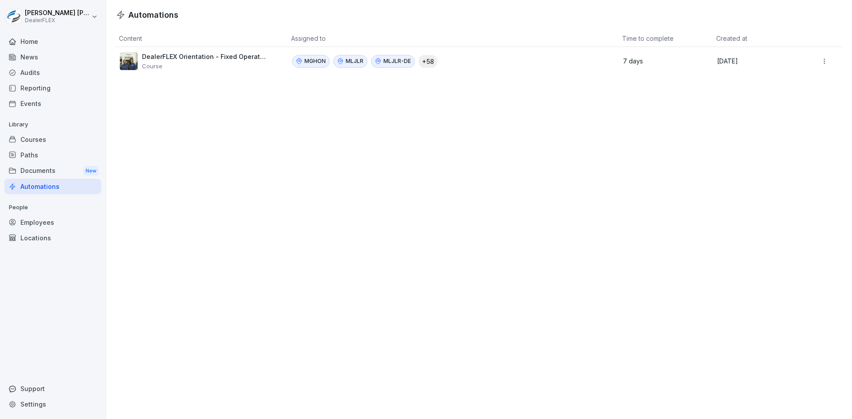 The width and height of the screenshot is (852, 419). What do you see at coordinates (53, 57) in the screenshot?
I see `a: News` at bounding box center [53, 57].